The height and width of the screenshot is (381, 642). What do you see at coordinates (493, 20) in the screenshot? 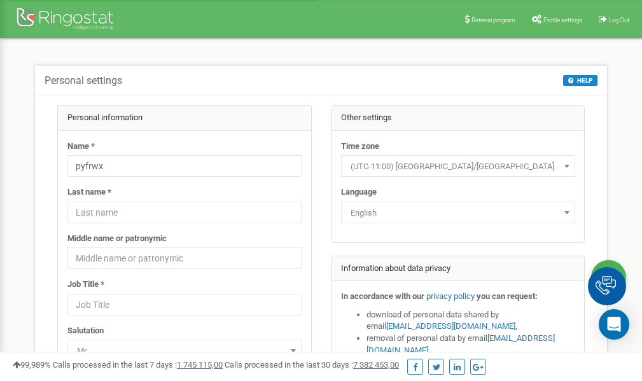
I see `span: Referral program` at bounding box center [493, 20].